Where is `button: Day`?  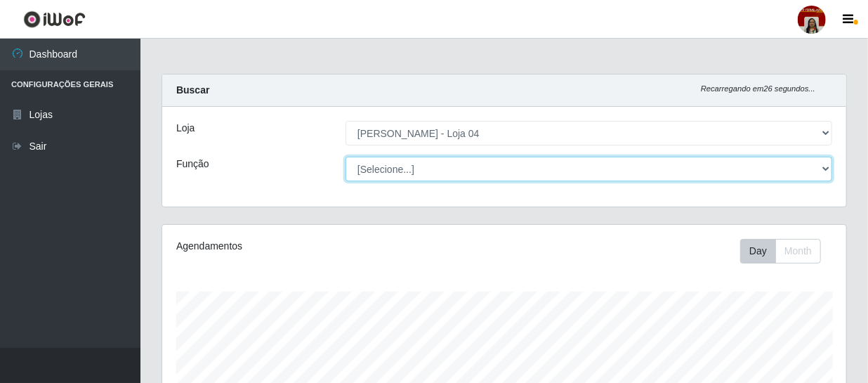 button: Day is located at coordinates (757, 251).